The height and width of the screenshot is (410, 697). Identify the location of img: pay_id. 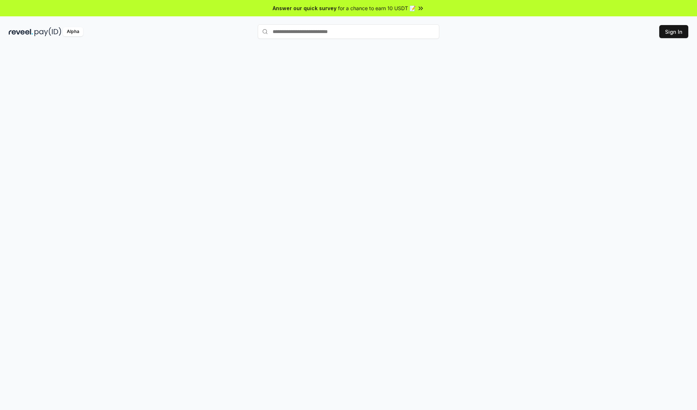
(48, 32).